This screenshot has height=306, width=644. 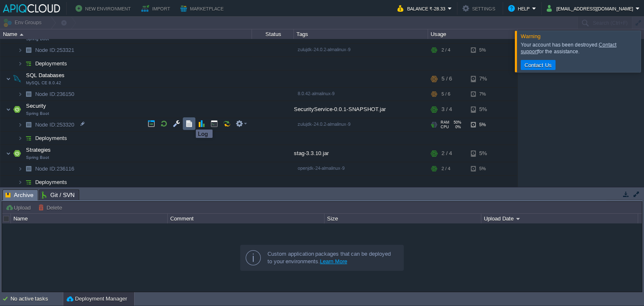 What do you see at coordinates (333, 261) in the screenshot?
I see `a: Learn More` at bounding box center [333, 261].